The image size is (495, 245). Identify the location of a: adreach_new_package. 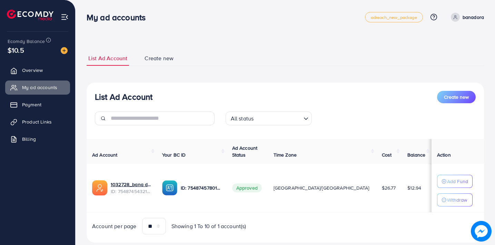
(394, 17).